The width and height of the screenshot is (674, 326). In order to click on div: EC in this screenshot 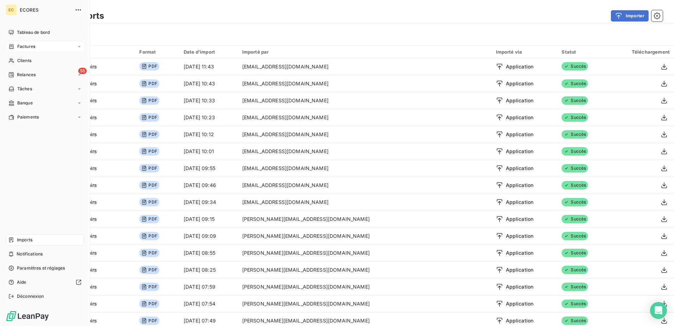, I will do `click(11, 10)`.